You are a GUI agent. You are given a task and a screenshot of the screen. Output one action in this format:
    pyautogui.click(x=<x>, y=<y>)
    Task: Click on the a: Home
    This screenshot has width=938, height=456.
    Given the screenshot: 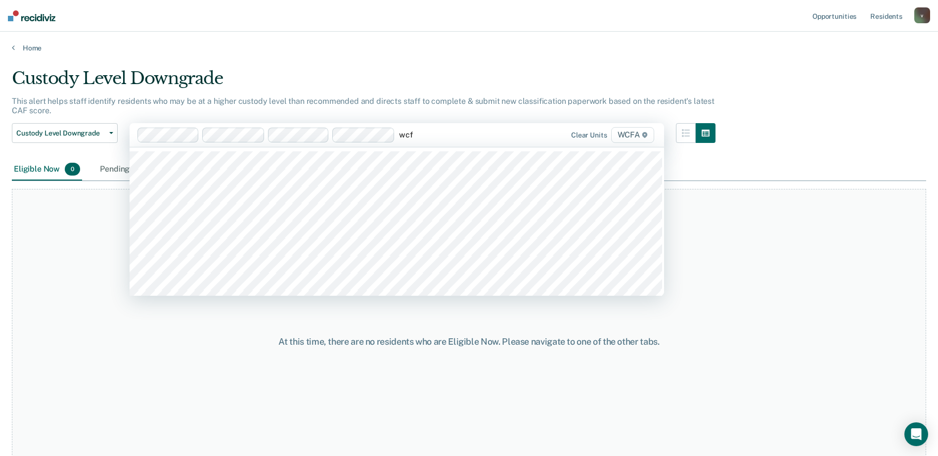 What is the action you would take?
    pyautogui.click(x=469, y=48)
    